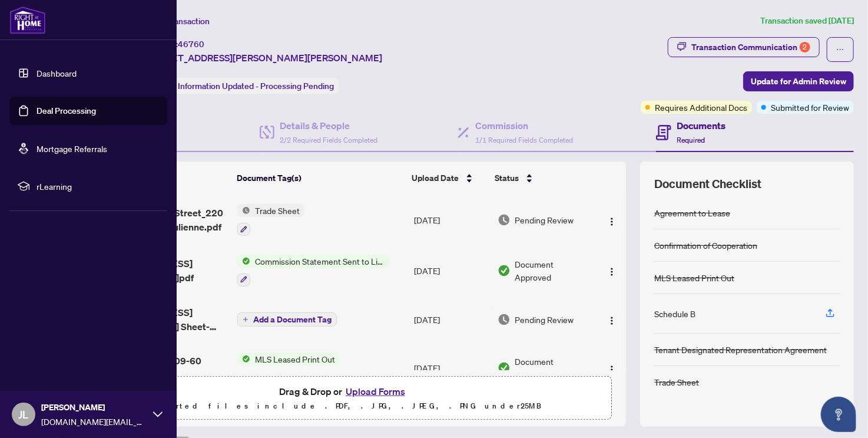  What do you see at coordinates (694, 277) in the screenshot?
I see `div: MLS Leased Print Out` at bounding box center [694, 277].